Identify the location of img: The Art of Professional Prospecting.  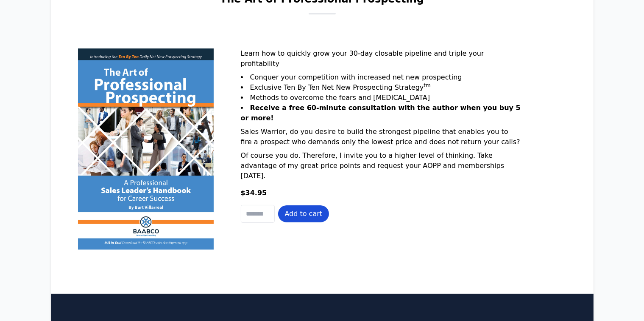
(146, 149).